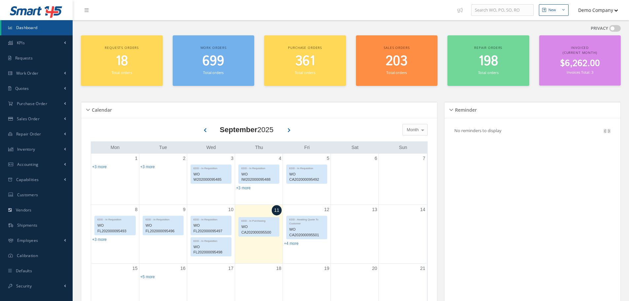 The height and width of the screenshot is (301, 629). I want to click on span: Invoiced, so click(580, 48).